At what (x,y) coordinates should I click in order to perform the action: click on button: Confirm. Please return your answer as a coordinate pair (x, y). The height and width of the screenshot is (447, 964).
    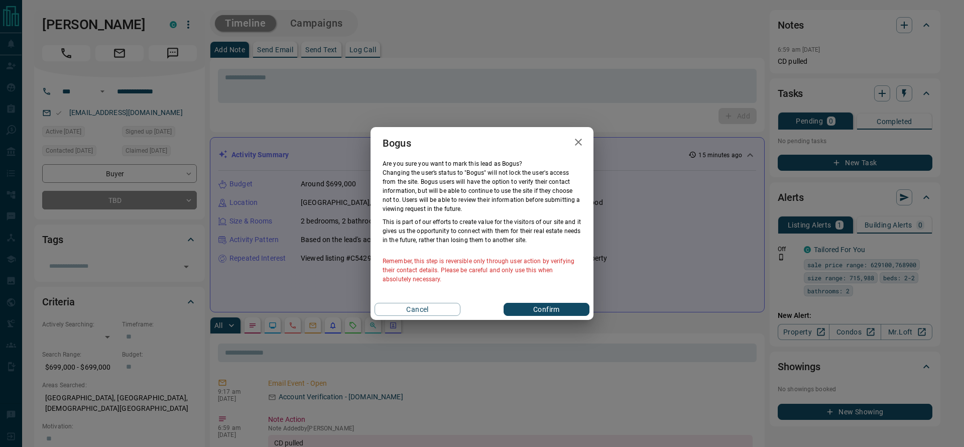
    Looking at the image, I should click on (546, 309).